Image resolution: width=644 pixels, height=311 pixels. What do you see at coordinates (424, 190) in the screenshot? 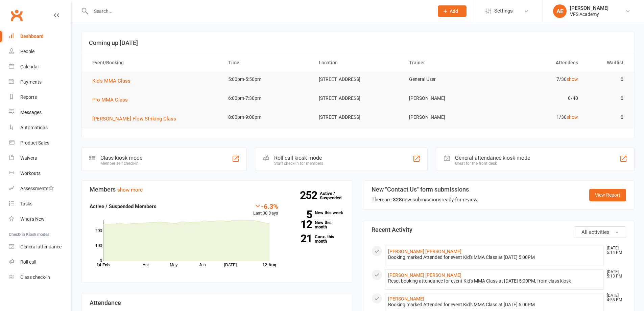
I see `h3: New "Contact Us" form submissions` at bounding box center [424, 190].